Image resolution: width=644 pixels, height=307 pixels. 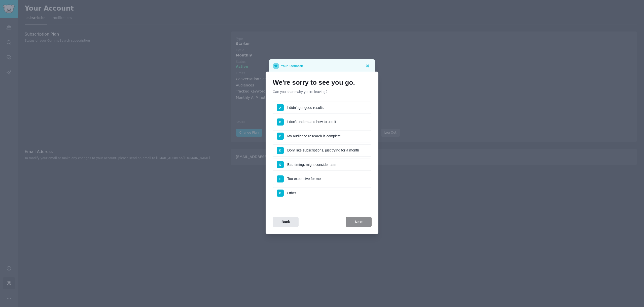 I want to click on span: G, so click(x=280, y=193).